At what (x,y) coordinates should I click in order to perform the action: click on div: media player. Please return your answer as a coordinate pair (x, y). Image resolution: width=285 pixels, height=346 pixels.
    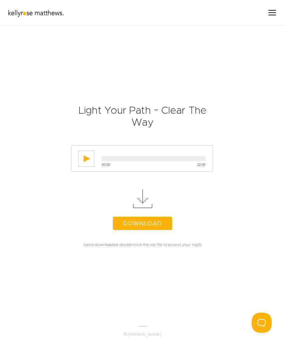
    Looking at the image, I should click on (142, 158).